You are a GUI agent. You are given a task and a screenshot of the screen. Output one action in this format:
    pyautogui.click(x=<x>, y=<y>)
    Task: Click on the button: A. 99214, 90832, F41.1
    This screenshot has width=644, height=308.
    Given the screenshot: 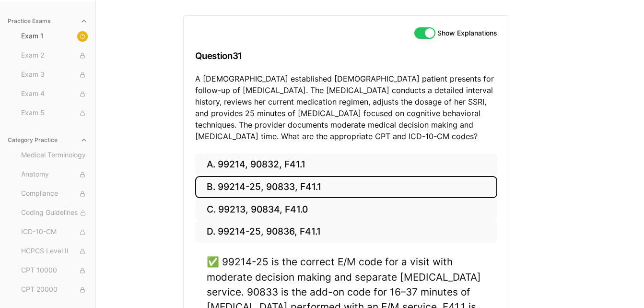 What is the action you would take?
    pyautogui.click(x=346, y=164)
    